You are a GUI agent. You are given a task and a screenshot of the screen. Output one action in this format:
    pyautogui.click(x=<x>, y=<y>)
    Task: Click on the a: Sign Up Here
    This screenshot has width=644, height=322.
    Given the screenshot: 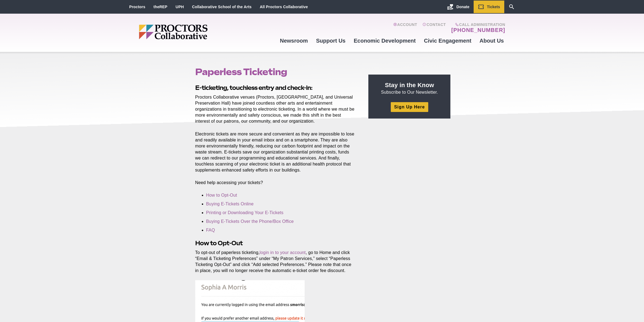 What is the action you would take?
    pyautogui.click(x=410, y=107)
    